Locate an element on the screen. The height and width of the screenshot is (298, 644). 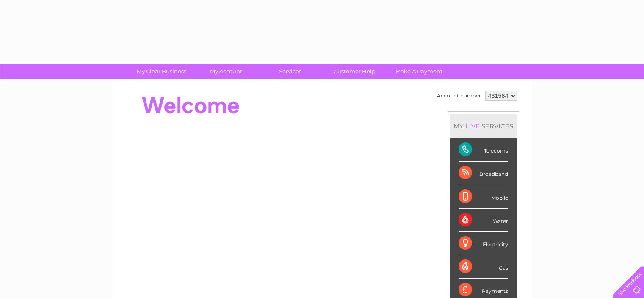
div: Mobile is located at coordinates (483, 196).